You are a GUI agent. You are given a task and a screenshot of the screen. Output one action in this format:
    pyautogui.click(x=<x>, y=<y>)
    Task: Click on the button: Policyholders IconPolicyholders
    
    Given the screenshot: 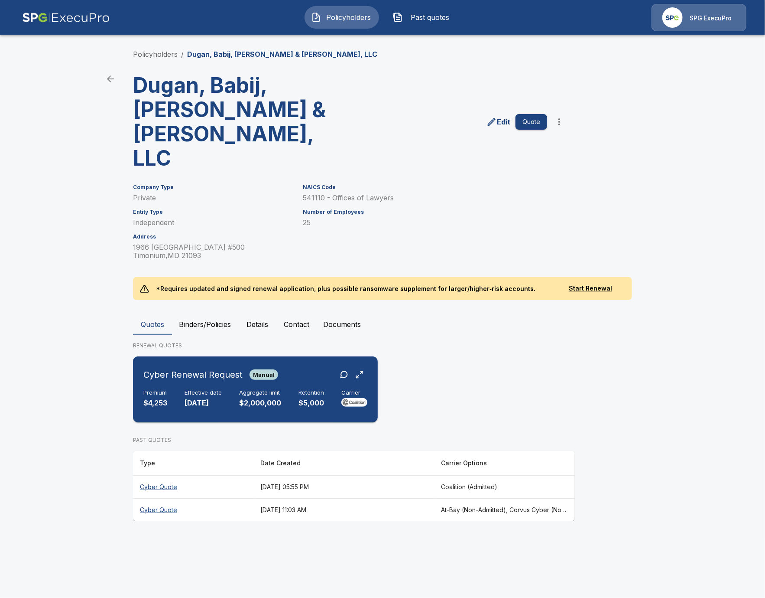 What is the action you would take?
    pyautogui.click(x=342, y=17)
    